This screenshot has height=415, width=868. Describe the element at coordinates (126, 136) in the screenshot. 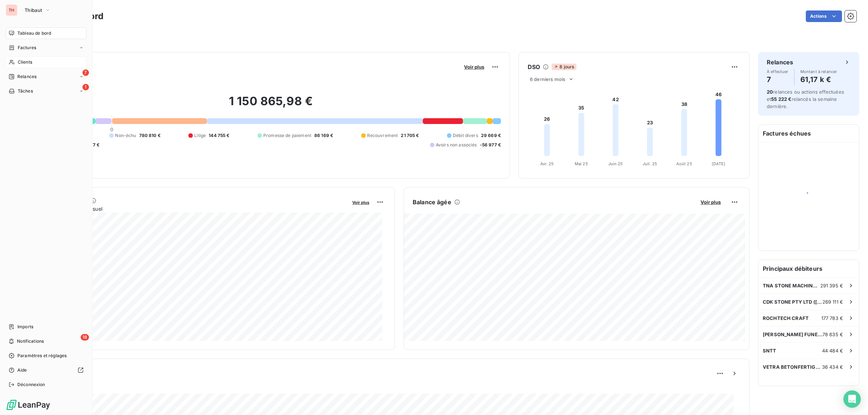

I see `span: Non-échu` at that location.